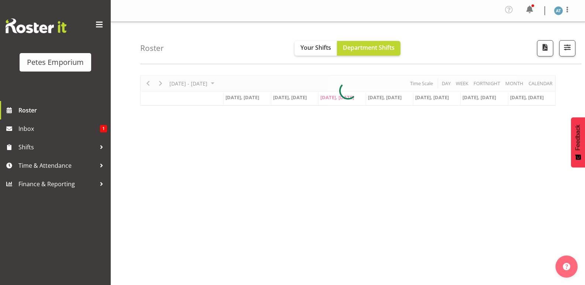 The image size is (585, 285). I want to click on img: Rosterit website logo, so click(36, 26).